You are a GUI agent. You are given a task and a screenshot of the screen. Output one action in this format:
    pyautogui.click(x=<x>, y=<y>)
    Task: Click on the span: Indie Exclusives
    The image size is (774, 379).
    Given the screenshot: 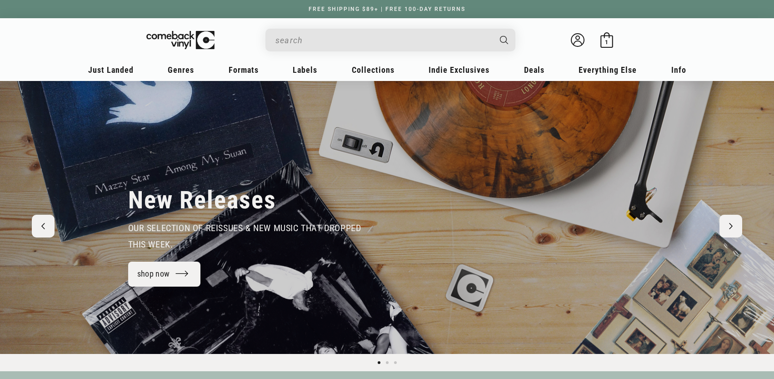 What is the action you would take?
    pyautogui.click(x=459, y=70)
    